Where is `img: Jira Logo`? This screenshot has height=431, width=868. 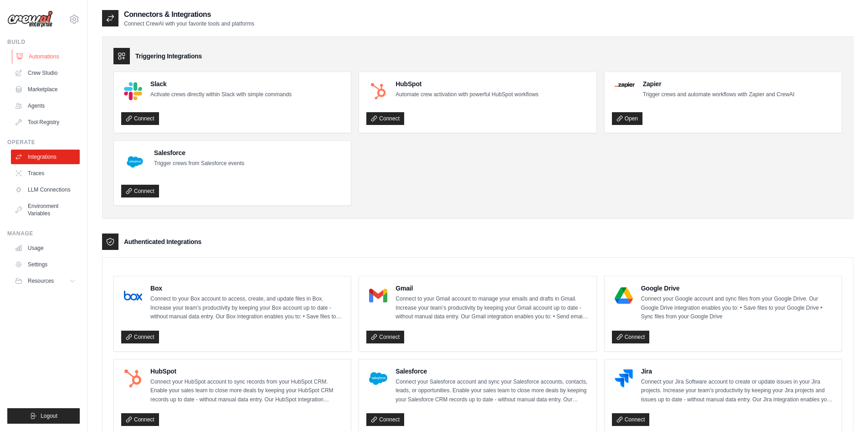 img: Jira Logo is located at coordinates (624, 379).